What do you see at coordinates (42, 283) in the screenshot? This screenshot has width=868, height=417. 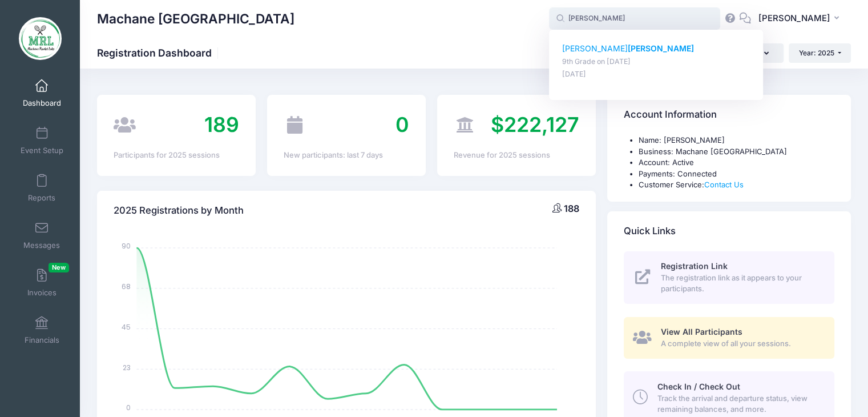 I see `a: InvoicesNew` at bounding box center [42, 283].